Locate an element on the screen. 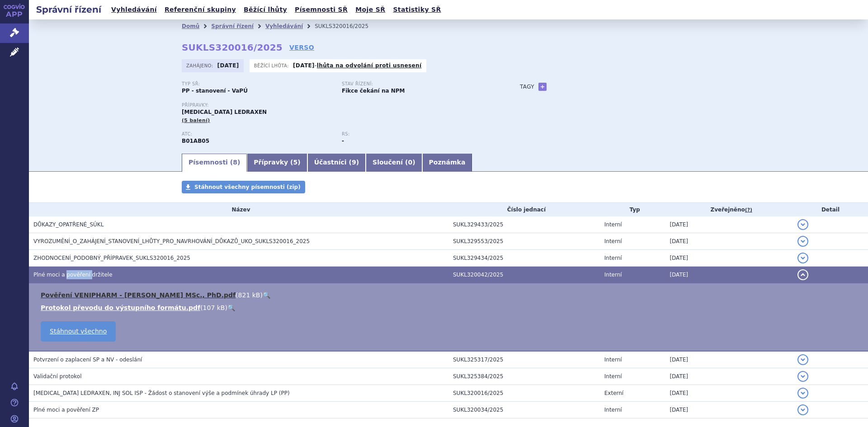 The height and width of the screenshot is (427, 868). span: Zahájeno: is located at coordinates (200, 66).